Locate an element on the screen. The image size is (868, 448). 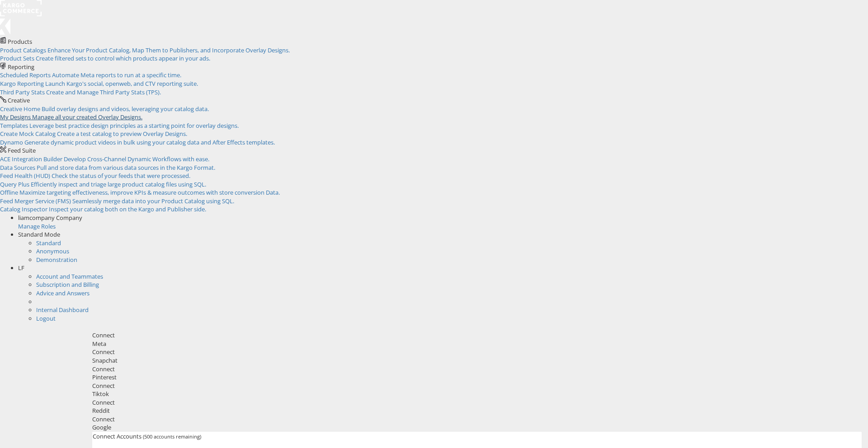
span: Reporting is located at coordinates (21, 67).